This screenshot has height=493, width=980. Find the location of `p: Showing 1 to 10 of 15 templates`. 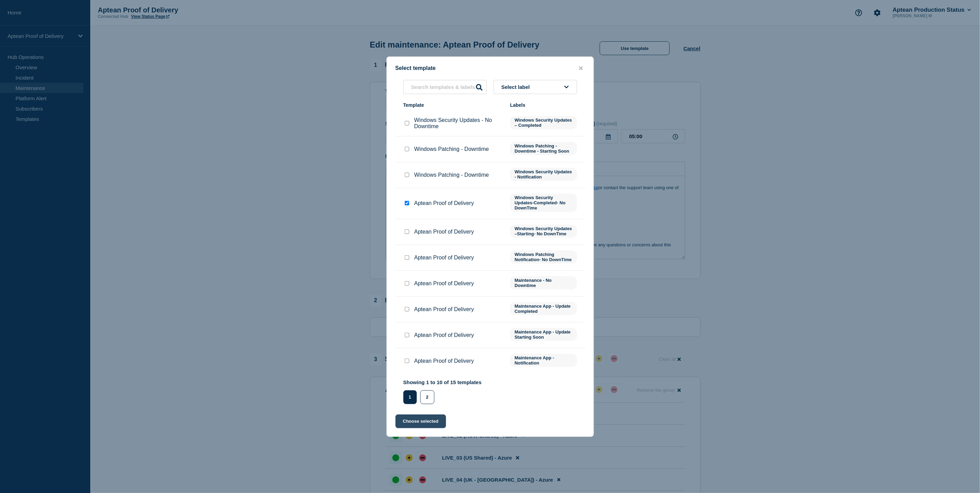

p: Showing 1 to 10 of 15 templates is located at coordinates (443, 382).